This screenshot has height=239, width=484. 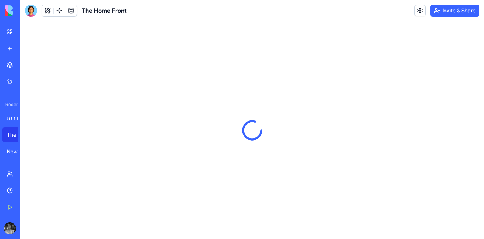 I want to click on img: ACg8ocJpo7-6uNqbL2O6o9AdRcTI_wCXeWsoHdL_BBIaBlFxyFzsYWgr=s96-c, so click(x=10, y=228).